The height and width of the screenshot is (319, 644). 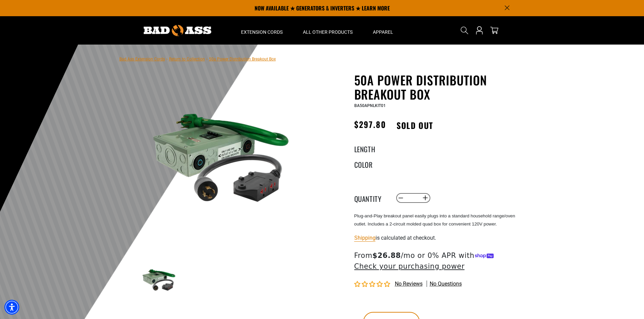 What do you see at coordinates (242, 59) in the screenshot?
I see `span: 50a Power Distribution Breakout Box` at bounding box center [242, 59].